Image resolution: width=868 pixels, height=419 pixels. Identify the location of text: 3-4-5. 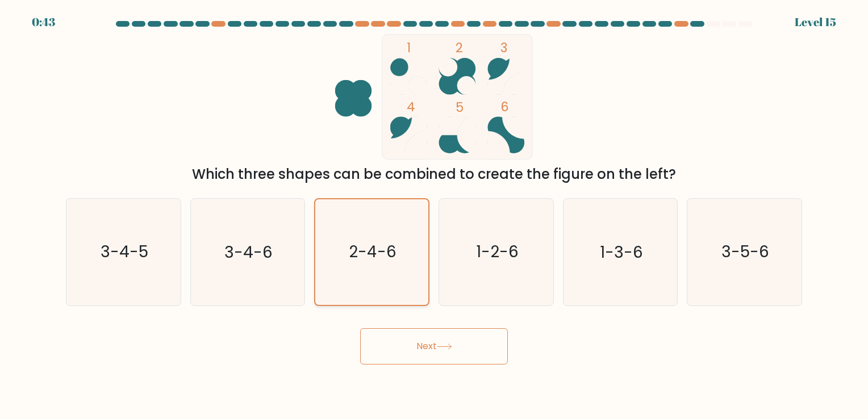
(124, 253).